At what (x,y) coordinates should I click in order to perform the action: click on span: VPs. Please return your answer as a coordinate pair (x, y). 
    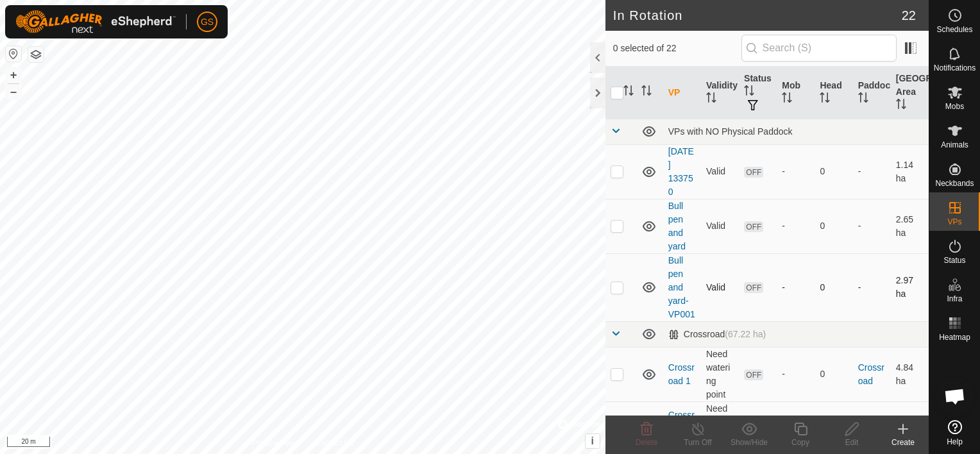
    Looking at the image, I should click on (954, 222).